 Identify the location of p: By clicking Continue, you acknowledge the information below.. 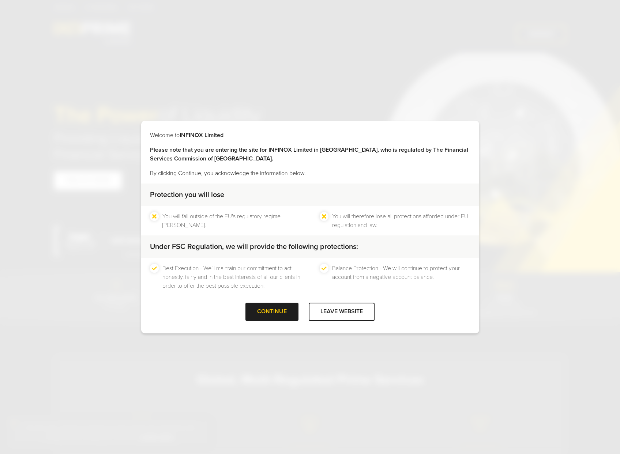
(310, 173).